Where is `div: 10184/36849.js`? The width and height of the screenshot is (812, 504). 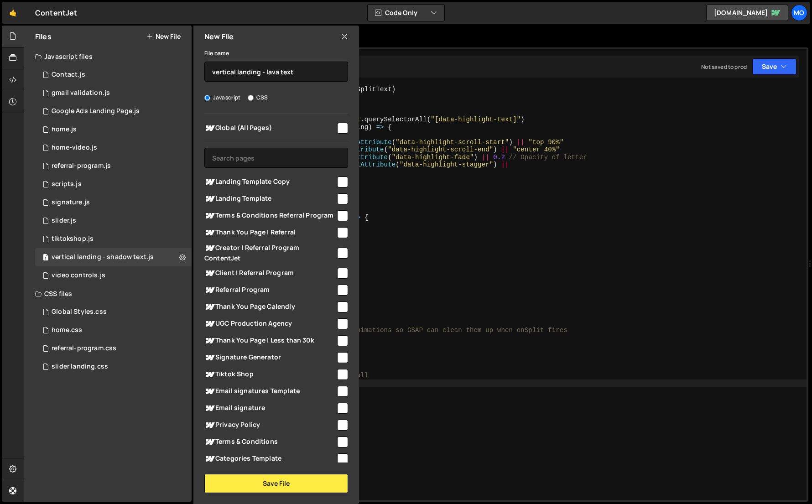
div: 10184/36849.js is located at coordinates (113, 112).